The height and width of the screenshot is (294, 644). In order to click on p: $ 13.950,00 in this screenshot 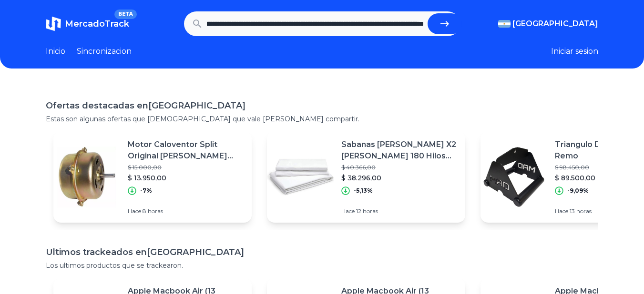, I will do `click(186, 178)`.